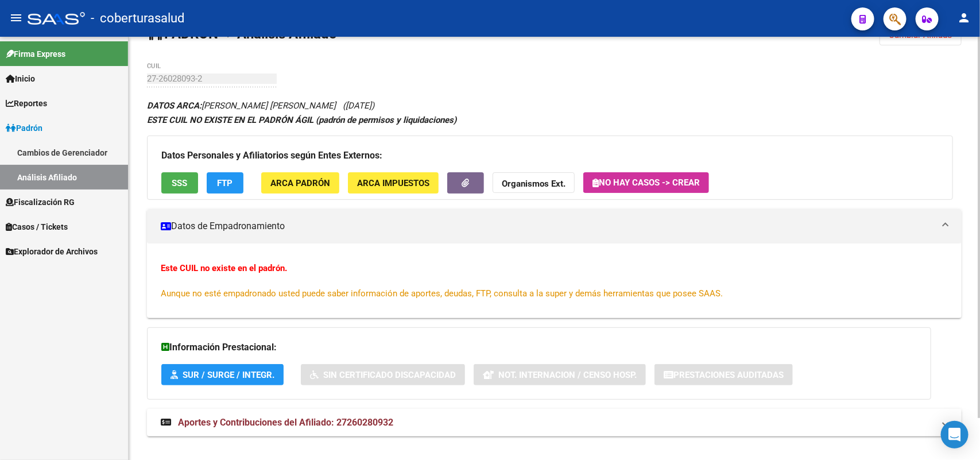  What do you see at coordinates (394, 184) in the screenshot?
I see `span: ARCA Impuestos` at bounding box center [394, 184].